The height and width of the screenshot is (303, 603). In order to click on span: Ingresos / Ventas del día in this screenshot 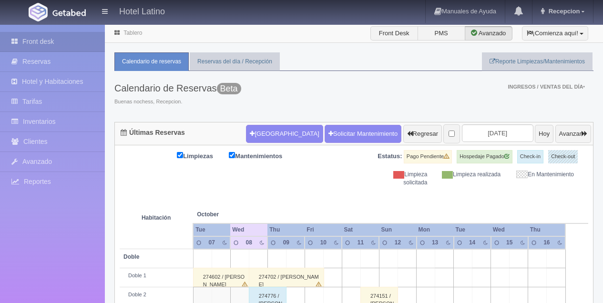, I will do `click(547, 87)`.